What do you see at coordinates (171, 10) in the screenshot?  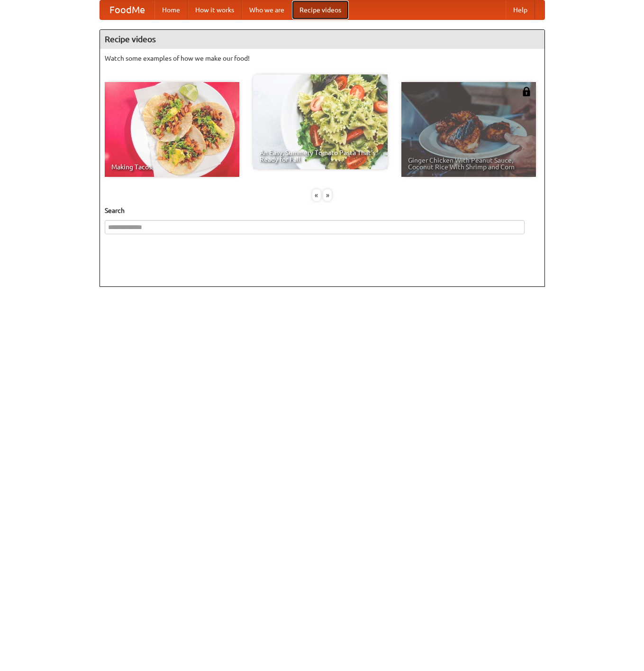 I see `a: Home` at bounding box center [171, 10].